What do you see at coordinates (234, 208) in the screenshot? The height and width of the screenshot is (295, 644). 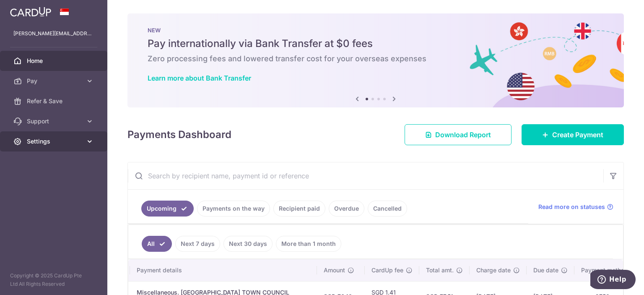 I see `a: Payments on the way` at bounding box center [234, 208].